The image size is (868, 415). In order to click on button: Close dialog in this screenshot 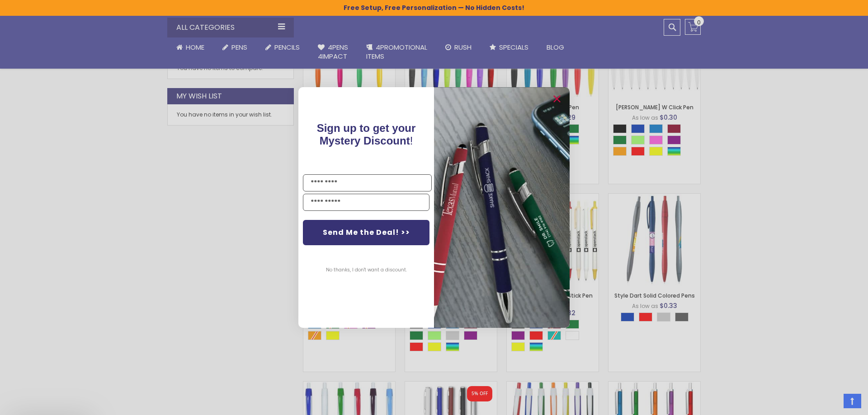, I will do `click(557, 99)`.